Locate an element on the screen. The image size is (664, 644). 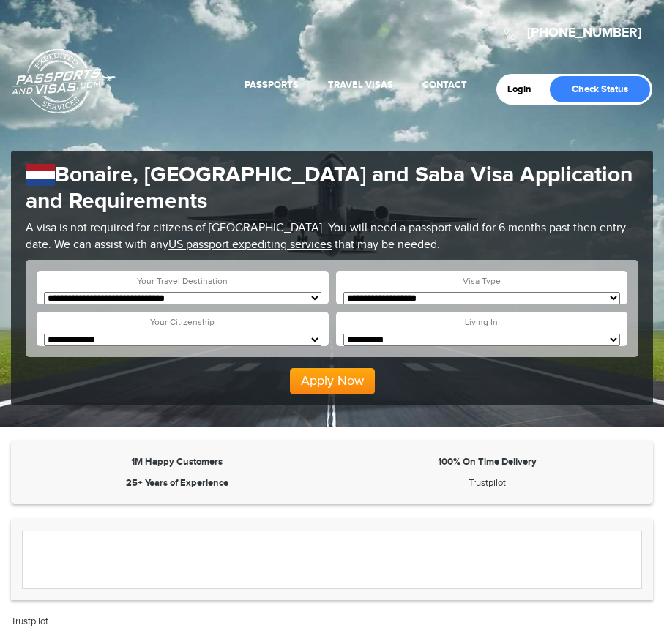
label: Your Travel Destination is located at coordinates (183, 281).